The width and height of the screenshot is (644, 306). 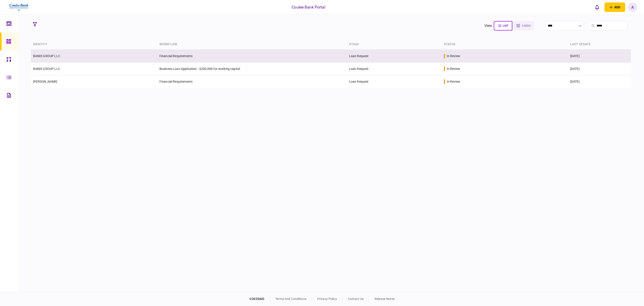 I want to click on div: A, so click(x=632, y=7).